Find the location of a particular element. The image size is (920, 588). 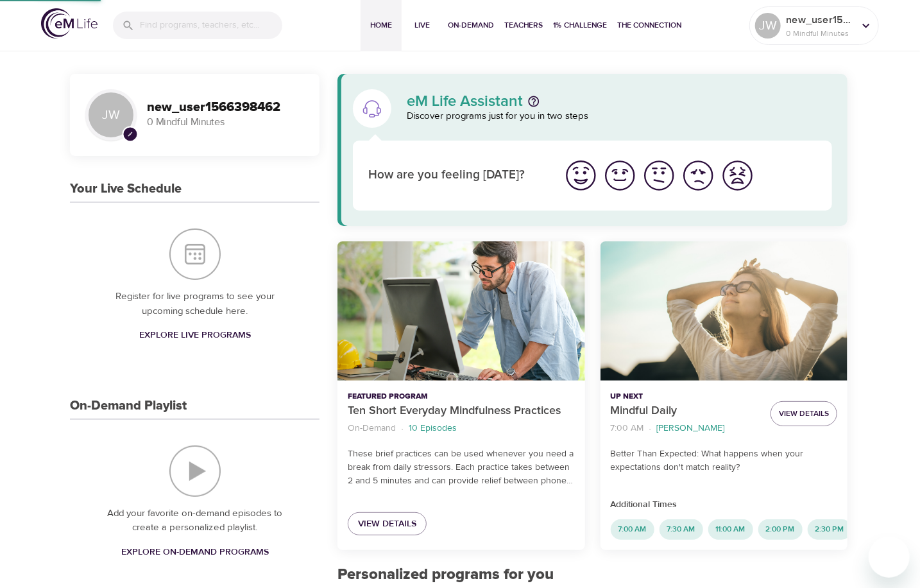

span: Live is located at coordinates (422, 25).